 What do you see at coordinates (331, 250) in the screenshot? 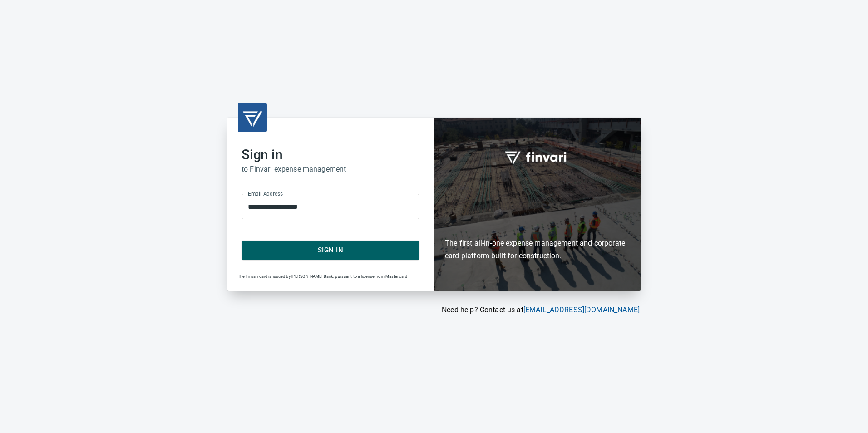
I see `button: Sign In` at bounding box center [331, 250].